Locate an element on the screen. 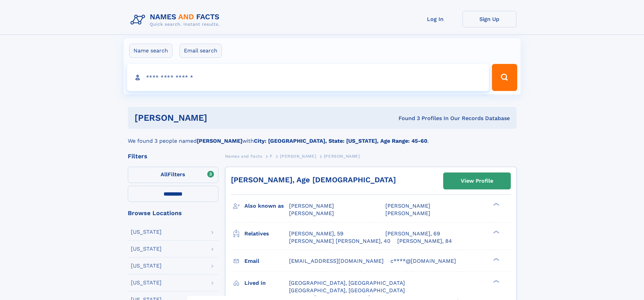 This screenshot has width=644, height=300. span: All is located at coordinates (164, 174).